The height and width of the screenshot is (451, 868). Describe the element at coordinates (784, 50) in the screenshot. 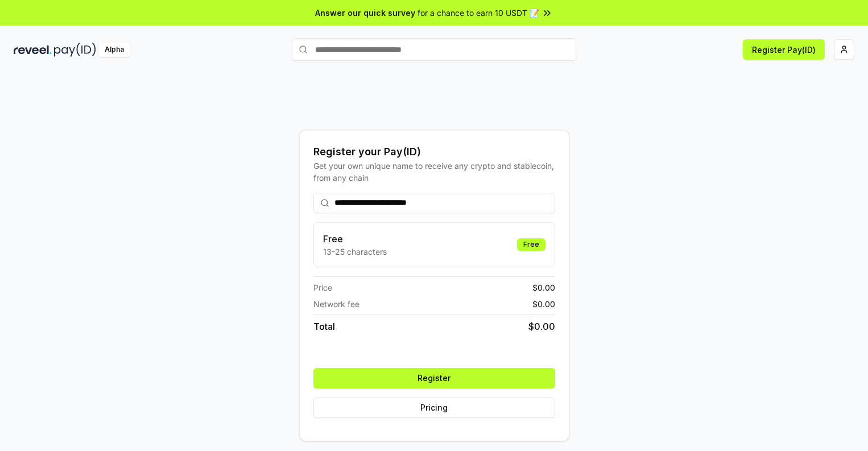

I see `button: Register Pay(ID)` at that location.